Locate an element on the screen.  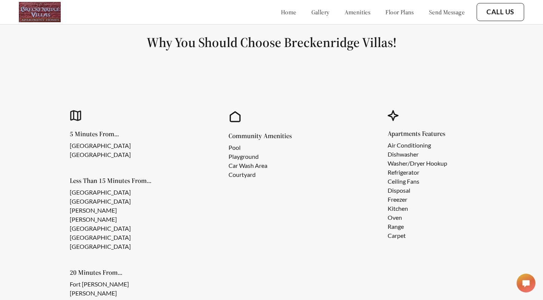
a: home is located at coordinates (288, 12).